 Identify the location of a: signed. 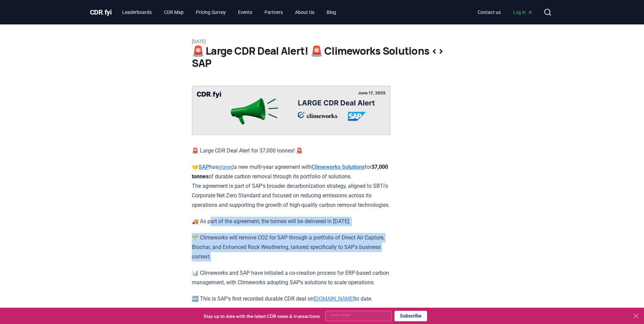
(226, 166).